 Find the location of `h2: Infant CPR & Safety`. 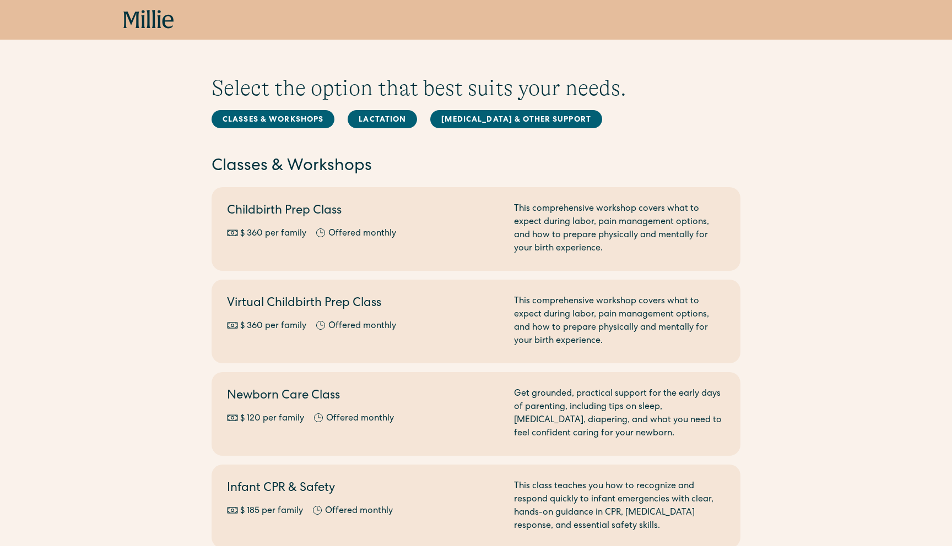

h2: Infant CPR & Safety is located at coordinates (363, 489).